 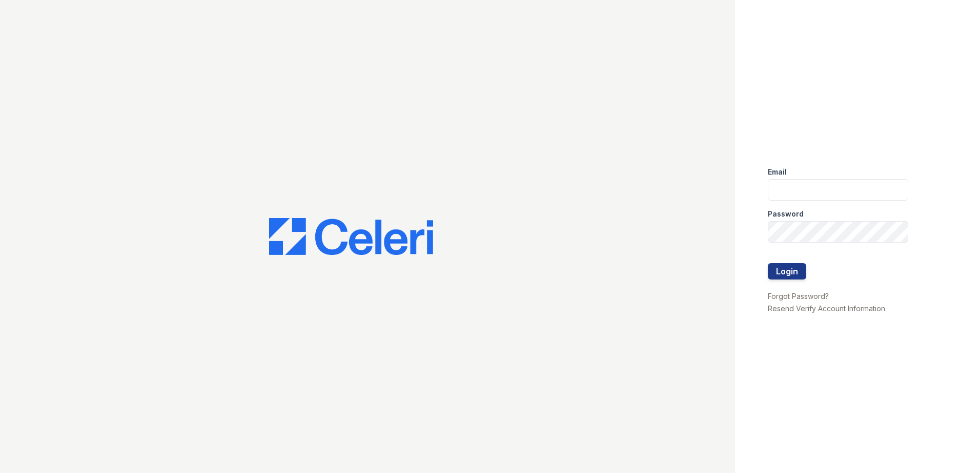 I want to click on label: Password, so click(x=785, y=214).